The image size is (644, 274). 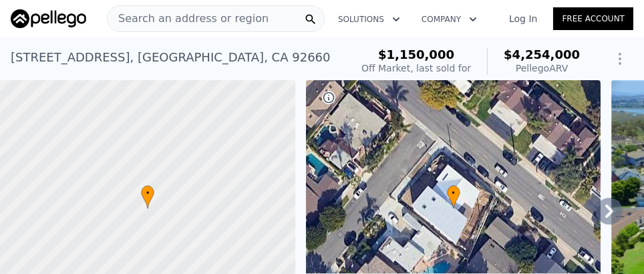 I want to click on div: Off Market, last sold for, so click(x=417, y=68).